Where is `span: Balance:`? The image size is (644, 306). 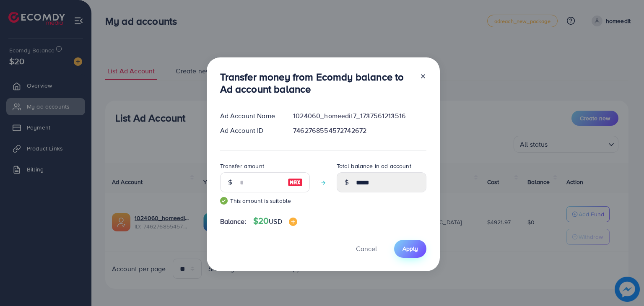
span: Balance: is located at coordinates (233, 221).